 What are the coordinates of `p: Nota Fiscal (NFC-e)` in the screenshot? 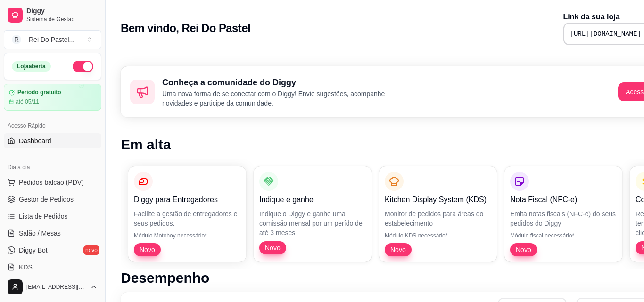 It's located at (563, 200).